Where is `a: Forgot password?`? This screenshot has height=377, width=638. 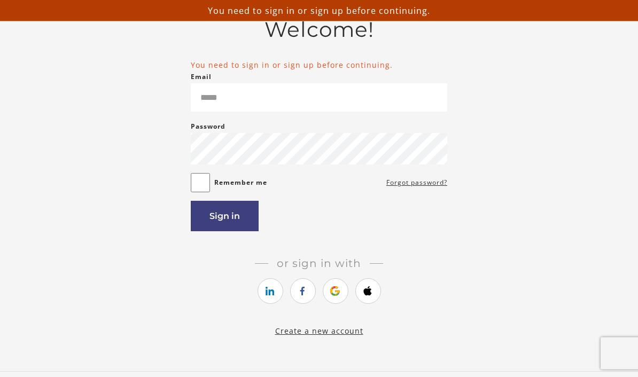 a: Forgot password? is located at coordinates (417, 183).